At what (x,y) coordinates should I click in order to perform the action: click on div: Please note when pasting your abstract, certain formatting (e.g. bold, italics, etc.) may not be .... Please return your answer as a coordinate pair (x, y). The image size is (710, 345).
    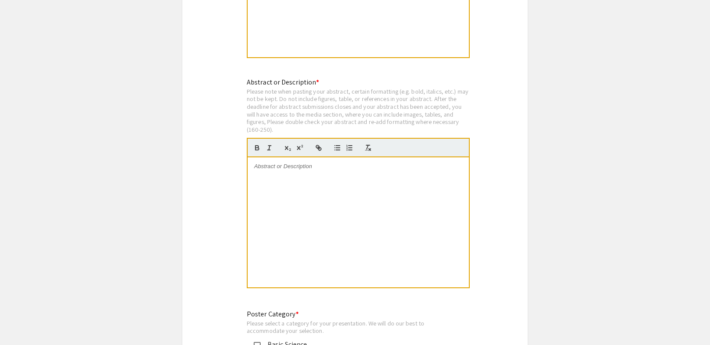
    Looking at the image, I should click on (358, 110).